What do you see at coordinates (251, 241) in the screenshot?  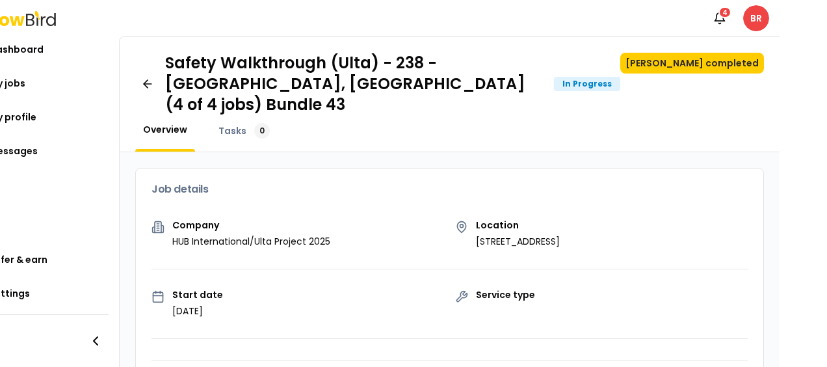 I see `p: HUB International/Ulta Project 2025` at bounding box center [251, 241].